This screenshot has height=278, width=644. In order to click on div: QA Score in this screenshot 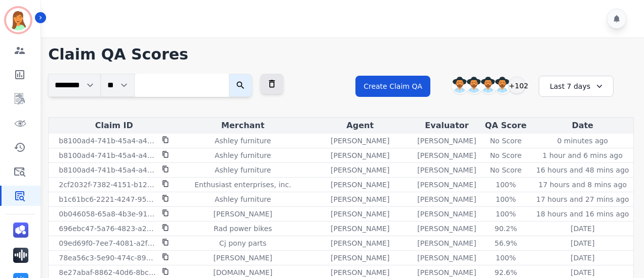, I will do `click(505, 126)`.